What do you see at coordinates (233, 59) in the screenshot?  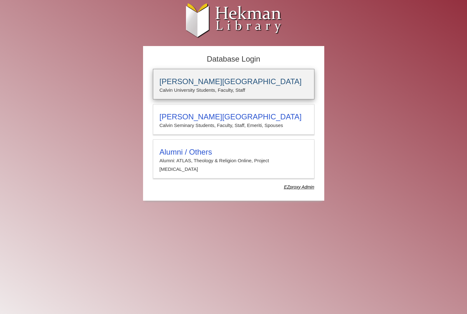 I see `h2: Database Login` at bounding box center [233, 59].